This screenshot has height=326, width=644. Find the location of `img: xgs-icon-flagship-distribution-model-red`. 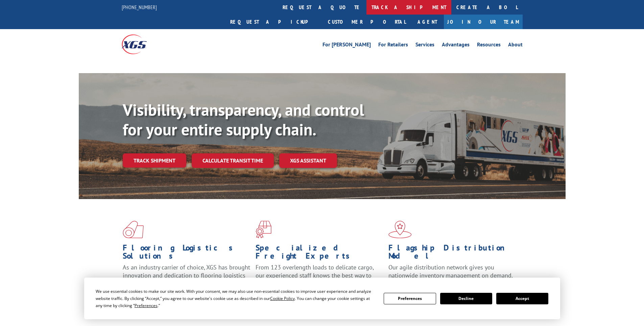

img: xgs-icon-flagship-distribution-model-red is located at coordinates (400, 230).